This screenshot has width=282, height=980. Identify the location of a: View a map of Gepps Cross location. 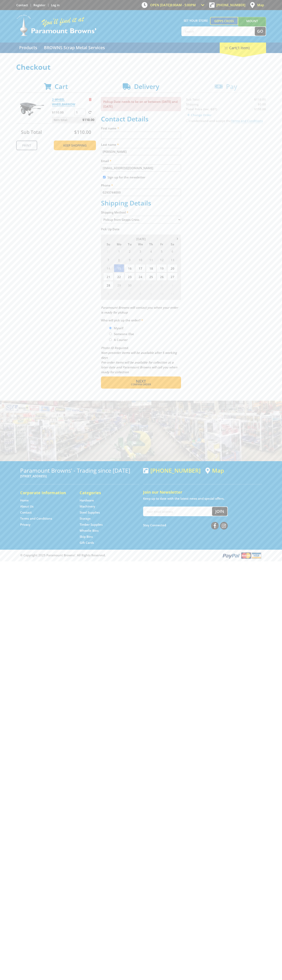
(215, 471).